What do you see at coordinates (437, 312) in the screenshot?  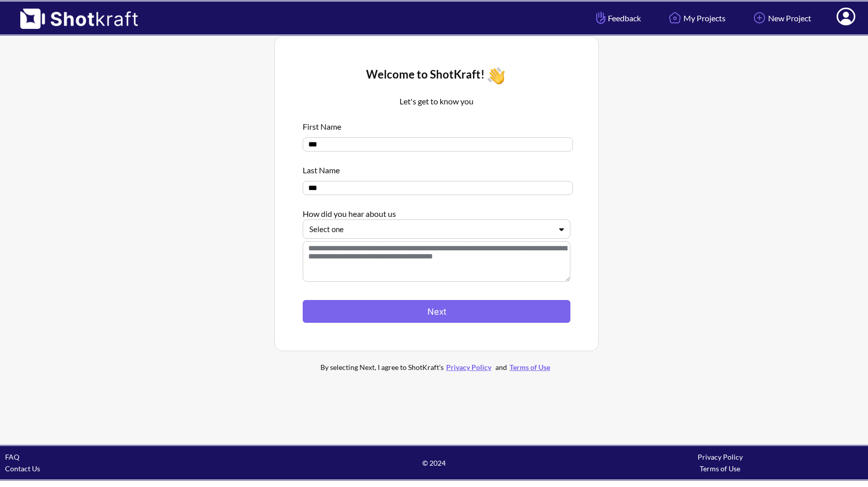 I see `button: Next` at bounding box center [437, 312].